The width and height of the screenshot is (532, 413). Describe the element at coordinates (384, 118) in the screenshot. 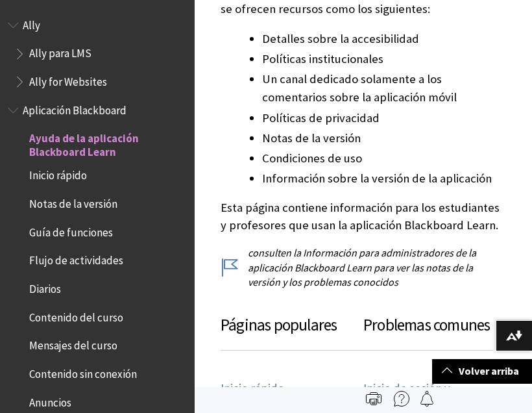

I see `li: Políticas de privacidad` at that location.